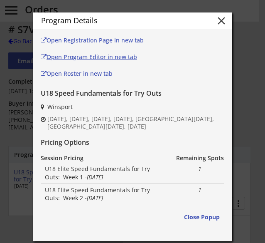 The image size is (265, 243). Describe the element at coordinates (96, 40) in the screenshot. I see `div: Open Registration Page in new tab` at that location.